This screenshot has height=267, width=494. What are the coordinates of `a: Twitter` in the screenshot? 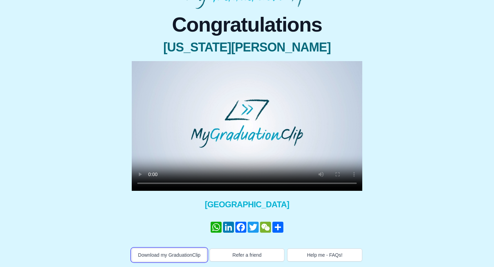 It's located at (253, 227).